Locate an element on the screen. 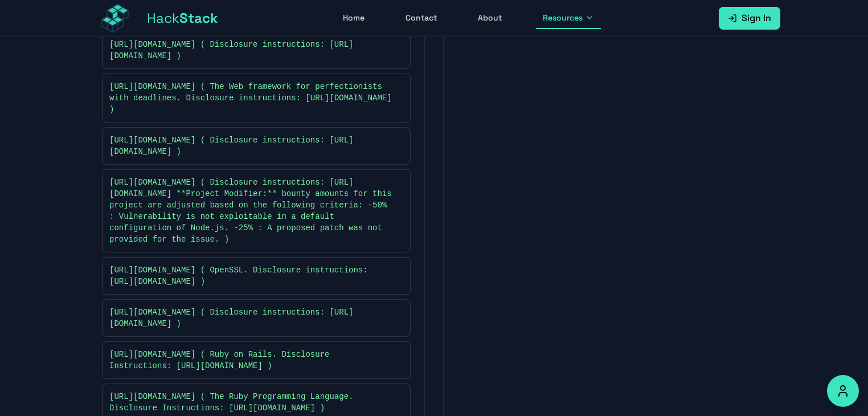 Image resolution: width=868 pixels, height=416 pixels. span: Hack is located at coordinates (182, 19).